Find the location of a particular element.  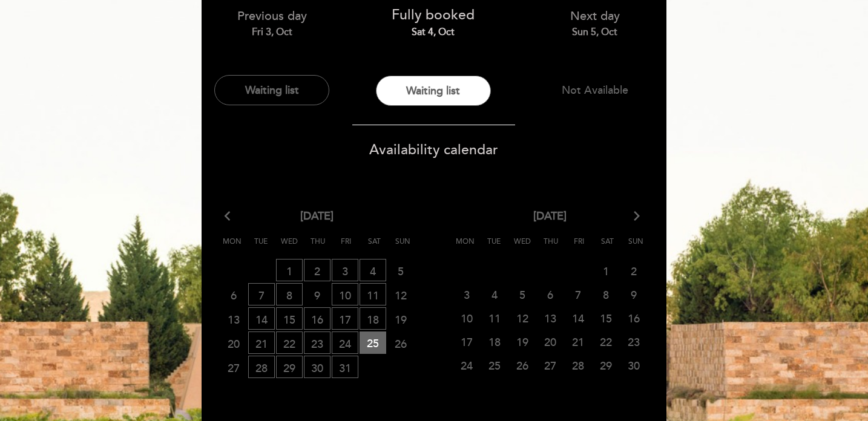

div: Sat 4, Oct is located at coordinates (433, 32).